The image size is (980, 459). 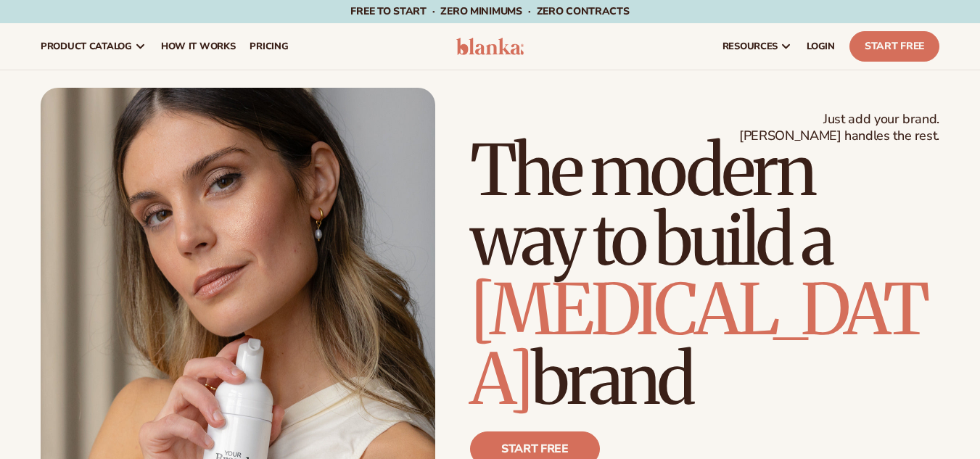 I want to click on a: LOGIN, so click(x=820, y=47).